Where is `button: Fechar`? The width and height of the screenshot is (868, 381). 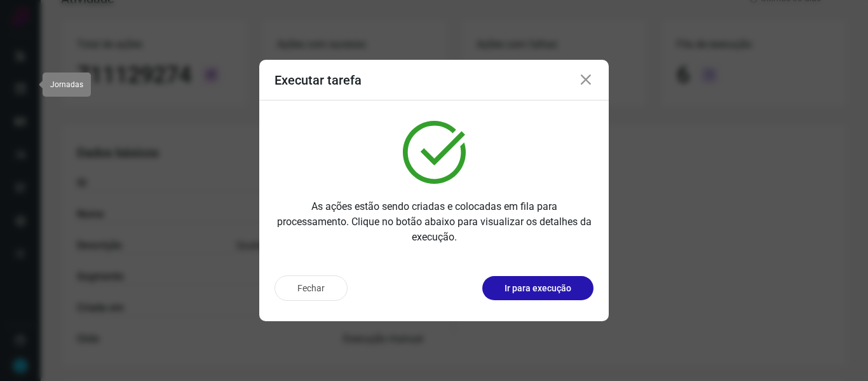
button: Fechar is located at coordinates (311, 288).